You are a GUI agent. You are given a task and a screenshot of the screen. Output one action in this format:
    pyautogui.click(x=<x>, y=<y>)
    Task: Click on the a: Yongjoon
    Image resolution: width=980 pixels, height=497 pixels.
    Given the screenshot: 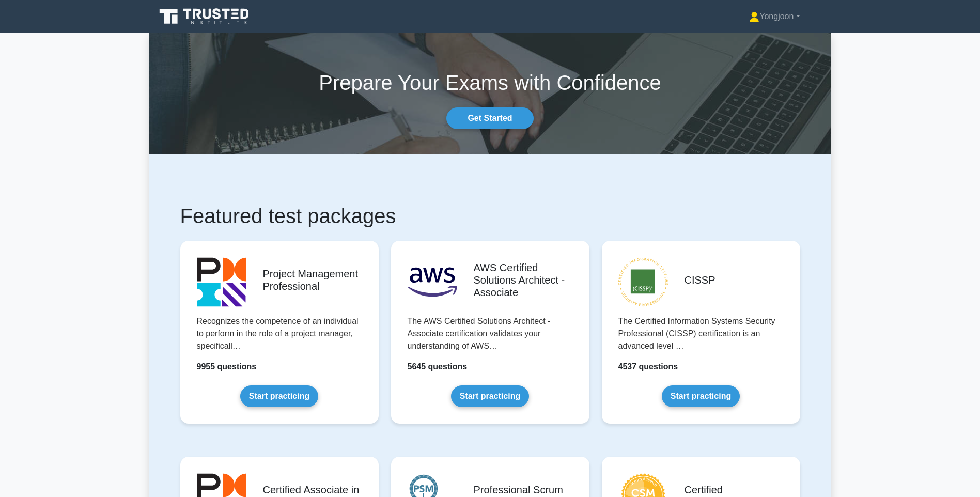 What is the action you would take?
    pyautogui.click(x=774, y=16)
    